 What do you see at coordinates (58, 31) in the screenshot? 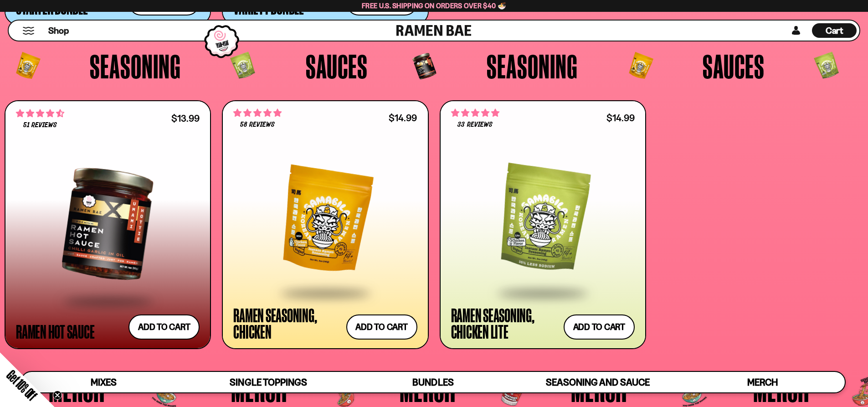
I see `a: Shop` at bounding box center [58, 31].